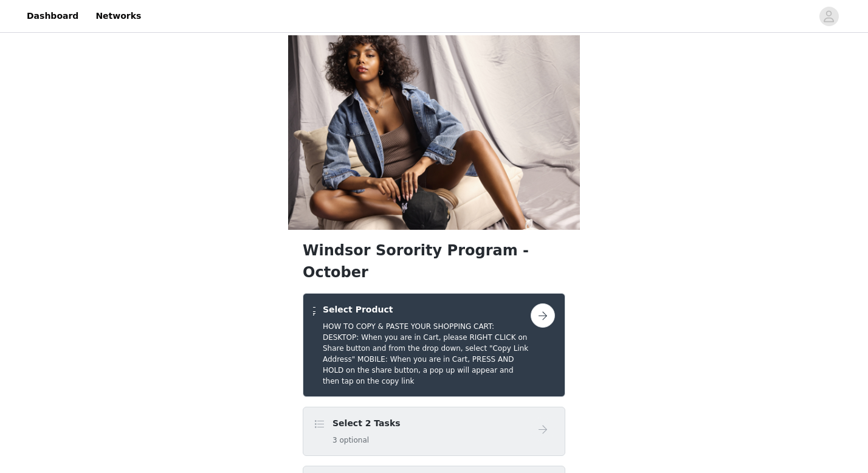  What do you see at coordinates (52, 16) in the screenshot?
I see `a: Dashboard` at bounding box center [52, 16].